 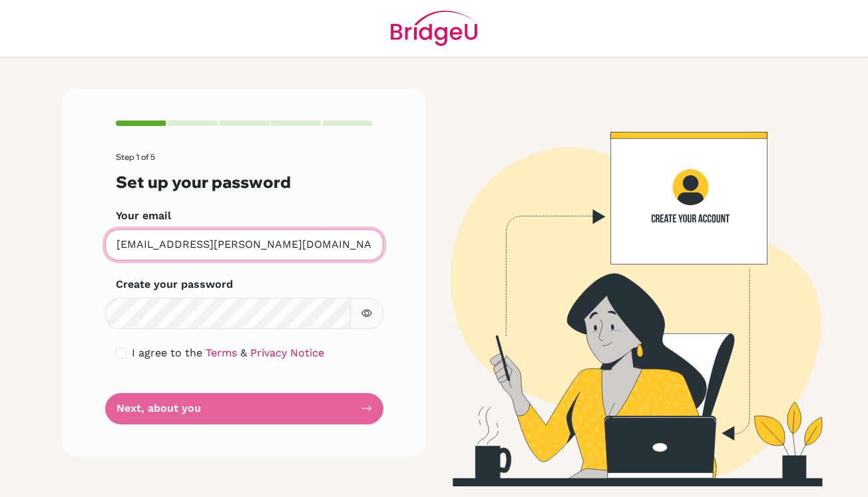 I want to click on h3: Set up your password, so click(x=244, y=182).